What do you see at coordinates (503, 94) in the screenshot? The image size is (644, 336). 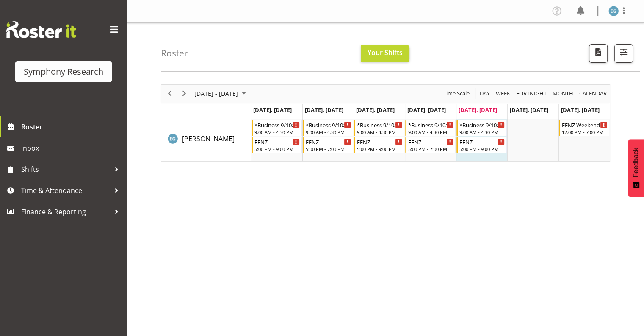 I see `button: Timeline Week` at bounding box center [503, 94].